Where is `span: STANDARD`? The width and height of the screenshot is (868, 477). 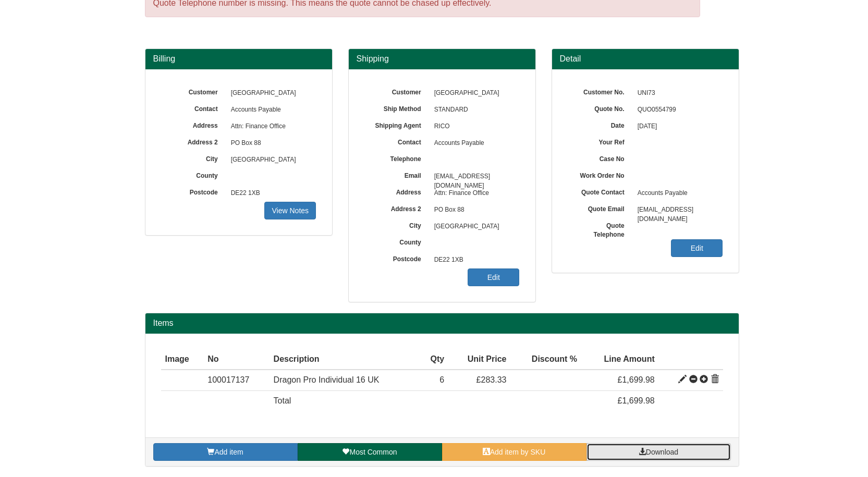
span: STANDARD is located at coordinates (474, 110).